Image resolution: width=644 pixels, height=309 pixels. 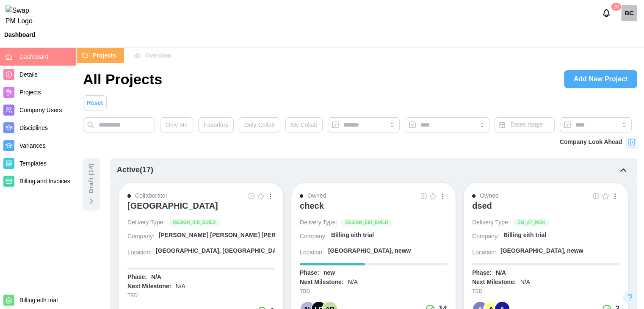 What do you see at coordinates (629, 13) in the screenshot?
I see `div: BC` at bounding box center [629, 13].